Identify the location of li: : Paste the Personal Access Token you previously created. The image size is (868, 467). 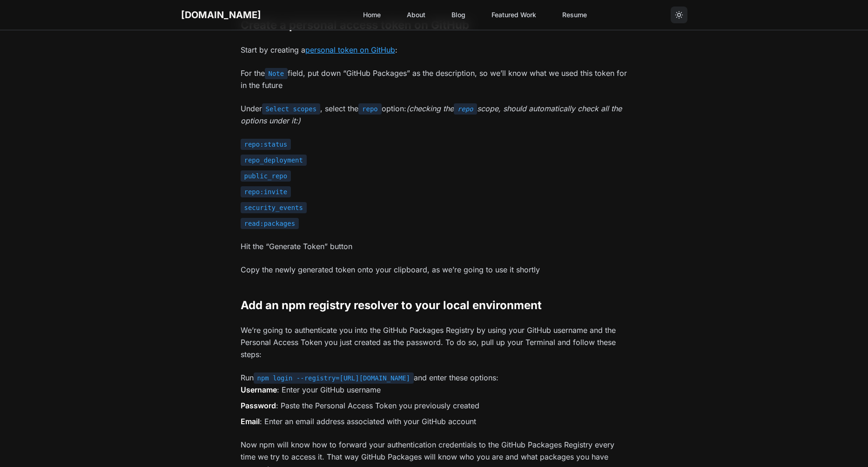
(434, 406).